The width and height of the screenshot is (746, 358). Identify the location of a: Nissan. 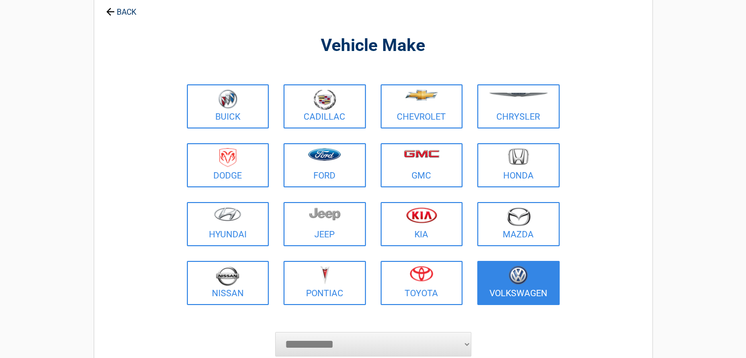
(228, 283).